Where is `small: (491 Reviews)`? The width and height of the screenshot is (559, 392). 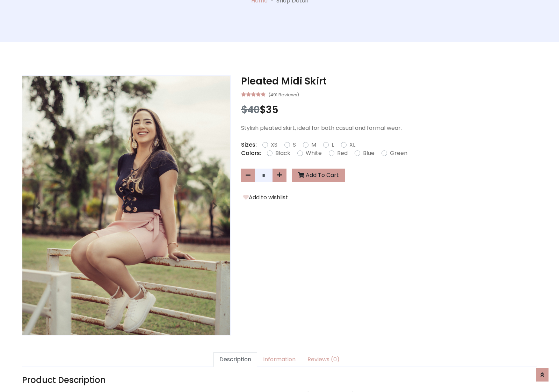
small: (491 Reviews) is located at coordinates (284, 94).